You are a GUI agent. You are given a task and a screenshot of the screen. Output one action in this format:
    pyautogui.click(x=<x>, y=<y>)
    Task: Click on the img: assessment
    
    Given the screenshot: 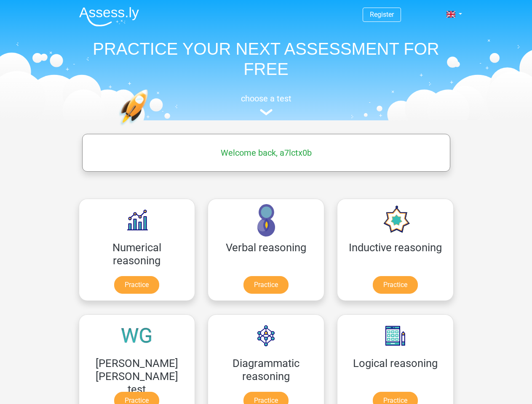 What is the action you would take?
    pyautogui.click(x=266, y=112)
    